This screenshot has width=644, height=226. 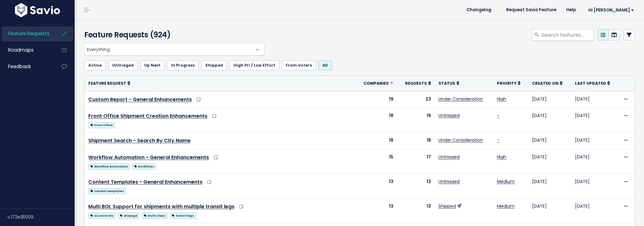 What do you see at coordinates (479, 10) in the screenshot?
I see `span: Changelog` at bounding box center [479, 10].